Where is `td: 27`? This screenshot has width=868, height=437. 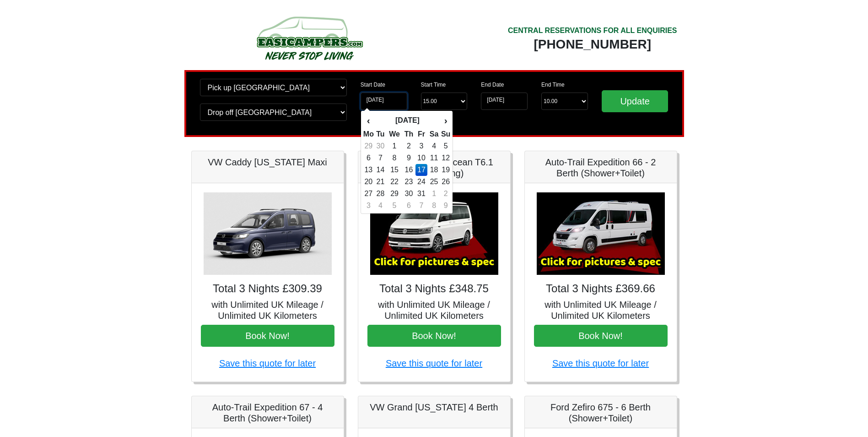 td: 27 is located at coordinates (368, 194).